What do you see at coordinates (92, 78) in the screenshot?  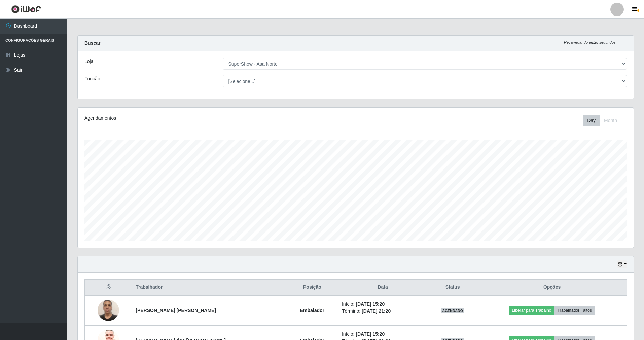 I see `label: Função` at bounding box center [92, 78].